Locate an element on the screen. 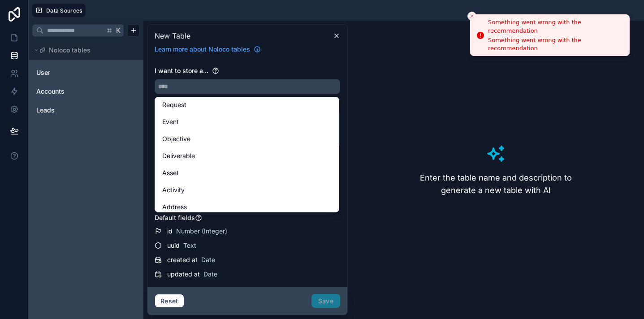 Image resolution: width=644 pixels, height=319 pixels. span: Activity is located at coordinates (174, 190).